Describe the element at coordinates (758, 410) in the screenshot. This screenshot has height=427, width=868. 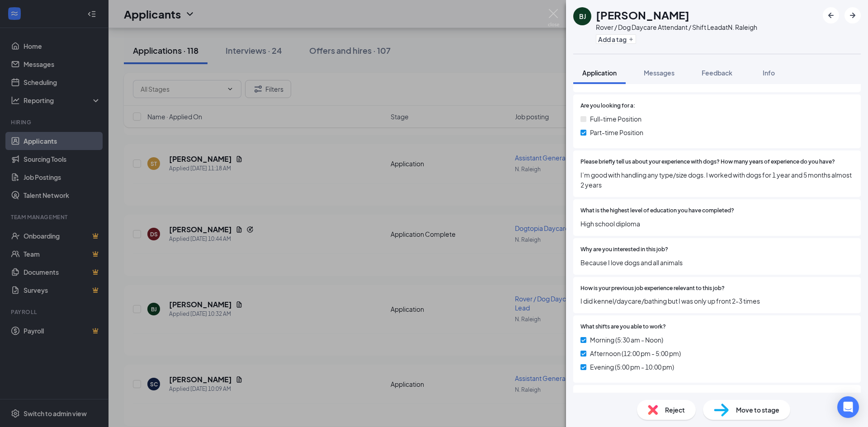
I see `span: Move to stage` at that location.